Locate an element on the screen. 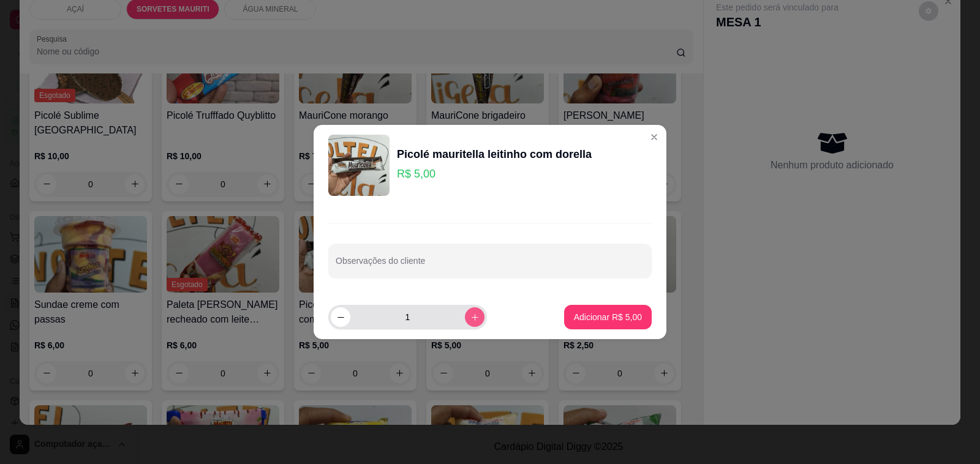 The height and width of the screenshot is (464, 980). button: decrease-product-quantity is located at coordinates (341, 317).